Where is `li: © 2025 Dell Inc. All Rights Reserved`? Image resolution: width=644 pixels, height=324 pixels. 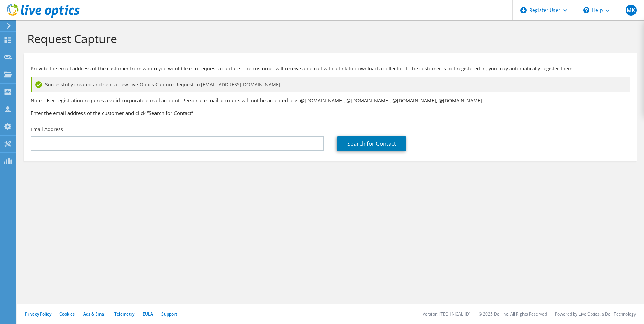 li: © 2025 Dell Inc. All Rights Reserved is located at coordinates (513, 314).